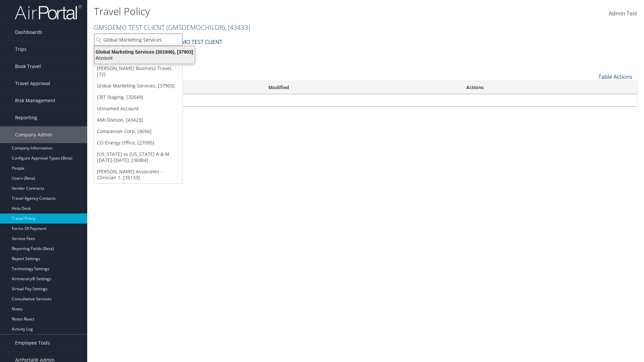  I want to click on span: Risk Management, so click(35, 101).